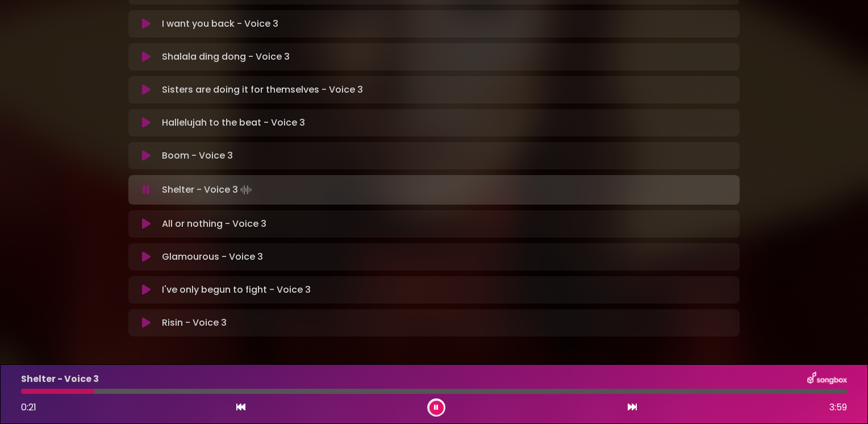 This screenshot has width=868, height=424. I want to click on p: Boom - Voice 3, so click(197, 156).